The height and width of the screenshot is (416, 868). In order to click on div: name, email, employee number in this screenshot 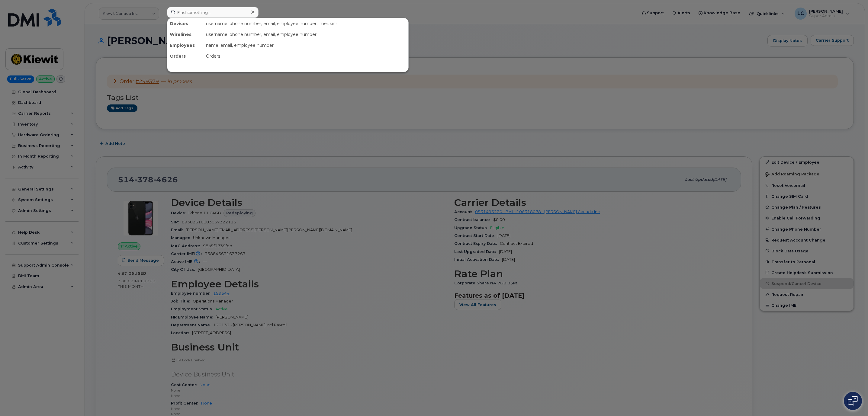, I will do `click(306, 45)`.